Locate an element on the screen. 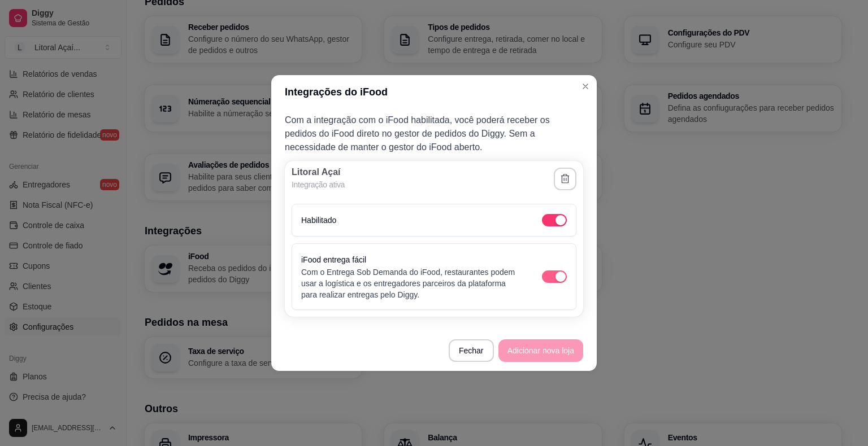 This screenshot has width=868, height=446. p: Com o Entrega Sob Demanda do iFood, restaurantes podem usar a logística e os entregadores parceir... is located at coordinates (410, 283).